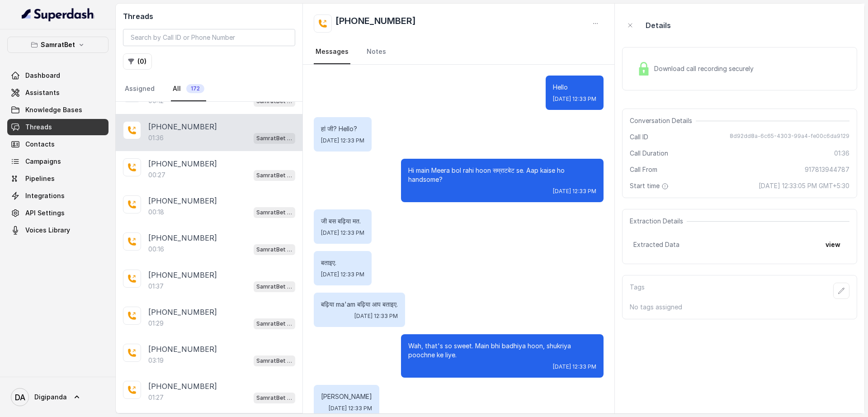  What do you see at coordinates (637, 291) in the screenshot?
I see `p: Tags` at bounding box center [637, 291].